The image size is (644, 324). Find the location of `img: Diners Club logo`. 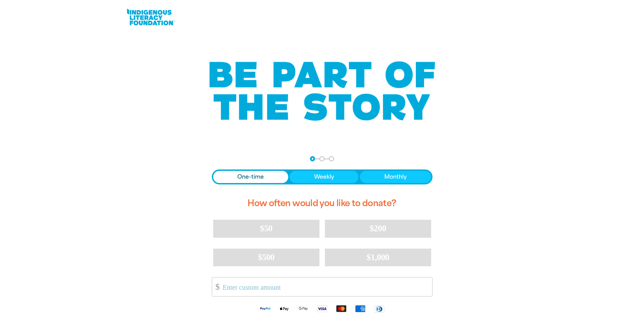

img: Diners Club logo is located at coordinates (379, 308).